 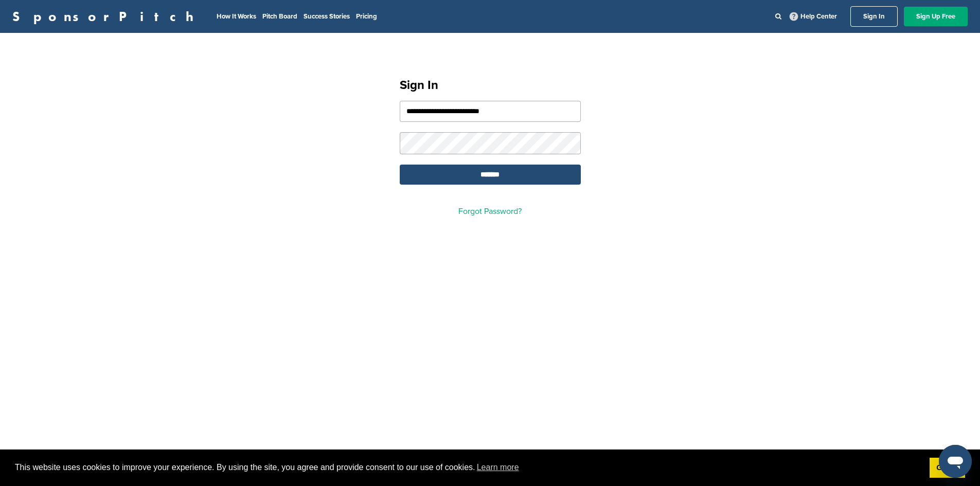 I want to click on a: Success Stories, so click(x=326, y=17).